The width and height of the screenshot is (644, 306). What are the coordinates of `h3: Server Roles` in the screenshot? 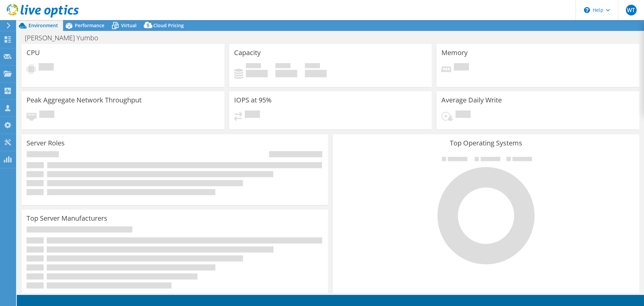 It's located at (45, 143).